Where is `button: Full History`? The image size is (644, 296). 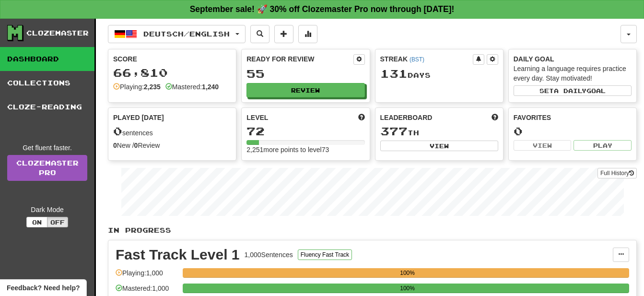
button: Full History is located at coordinates (617, 173).